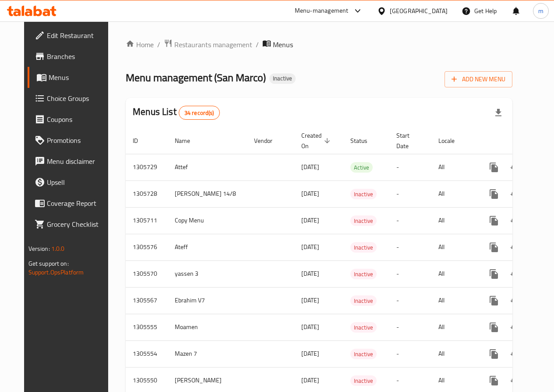 This screenshot has width=554, height=392. What do you see at coordinates (318, 45) in the screenshot?
I see `nav: breadcrumb` at bounding box center [318, 45].